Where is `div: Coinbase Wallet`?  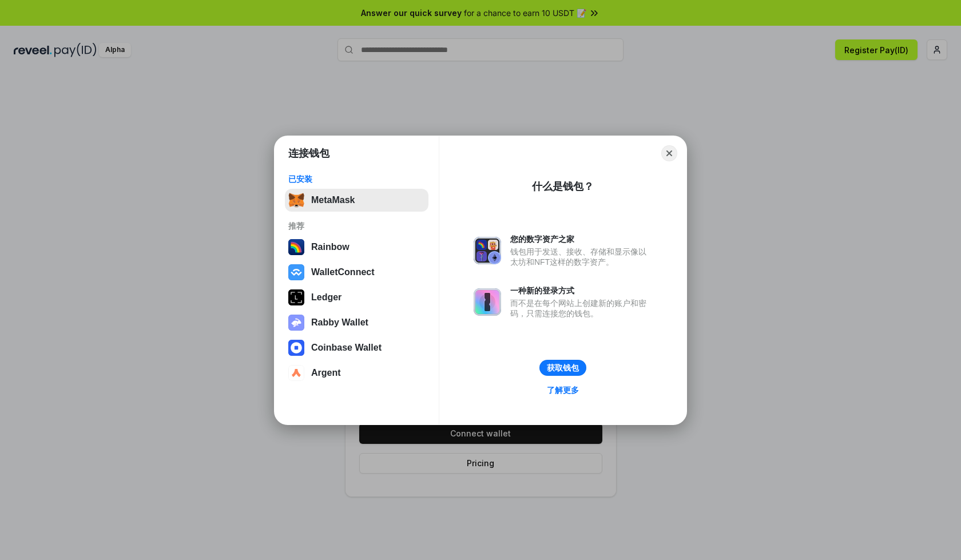
div: Coinbase Wallet is located at coordinates (346, 348).